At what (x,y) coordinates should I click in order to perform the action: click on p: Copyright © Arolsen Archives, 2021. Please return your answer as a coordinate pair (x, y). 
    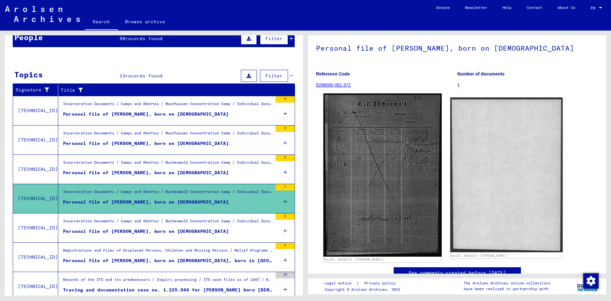
    Looking at the image, I should click on (364, 289).